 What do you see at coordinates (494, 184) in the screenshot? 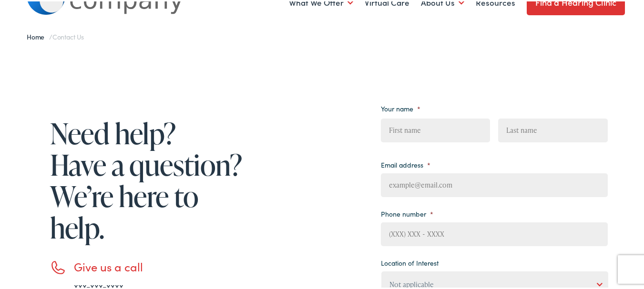
I see `input: example@email.com` at bounding box center [494, 184].